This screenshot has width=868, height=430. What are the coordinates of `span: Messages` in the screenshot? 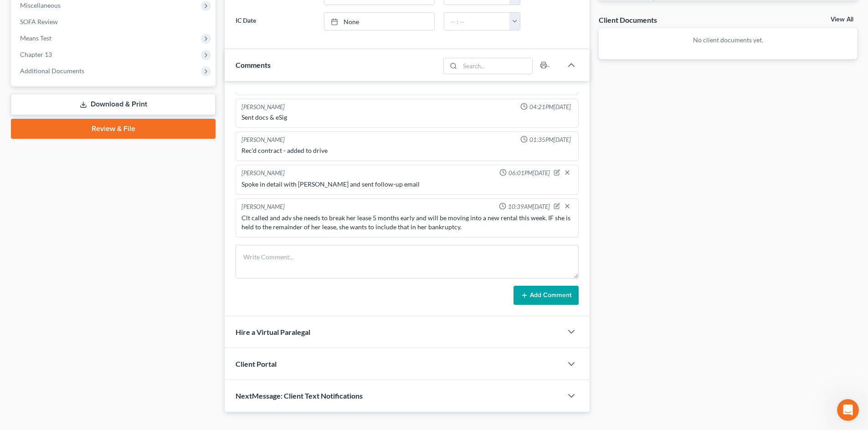 It's located at (91, 310).